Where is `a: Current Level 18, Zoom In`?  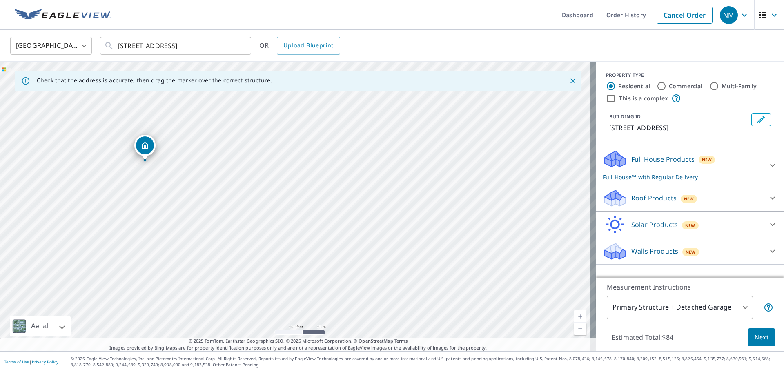
a: Current Level 18, Zoom In is located at coordinates (580, 316).